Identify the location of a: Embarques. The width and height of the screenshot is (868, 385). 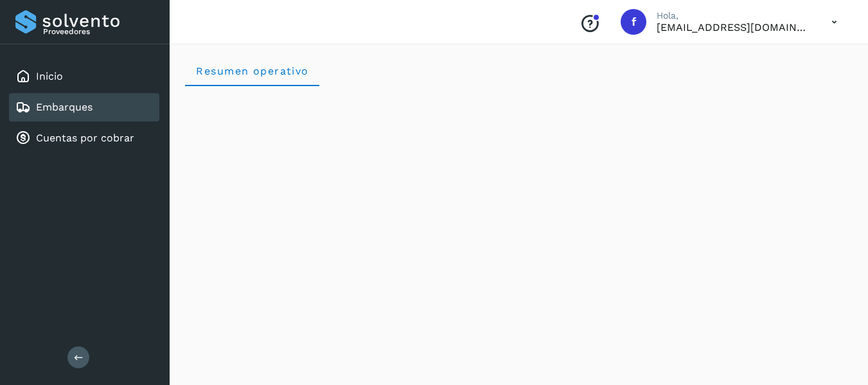
(64, 107).